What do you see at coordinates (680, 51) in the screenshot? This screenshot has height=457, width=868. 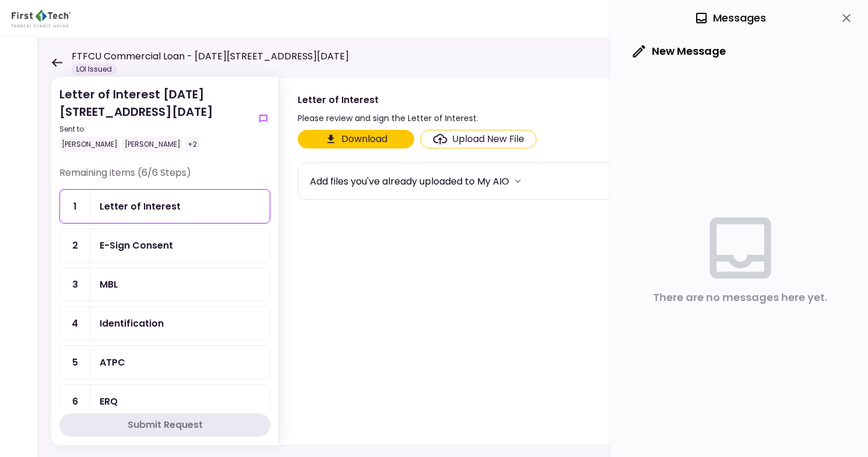 I see `button: New Message` at bounding box center [680, 51].